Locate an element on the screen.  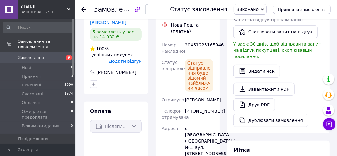
span: Оплата is located at coordinates (100, 111).